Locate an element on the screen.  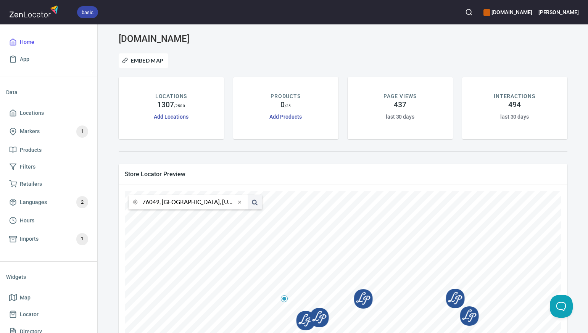
span: Filters is located at coordinates (27, 167).